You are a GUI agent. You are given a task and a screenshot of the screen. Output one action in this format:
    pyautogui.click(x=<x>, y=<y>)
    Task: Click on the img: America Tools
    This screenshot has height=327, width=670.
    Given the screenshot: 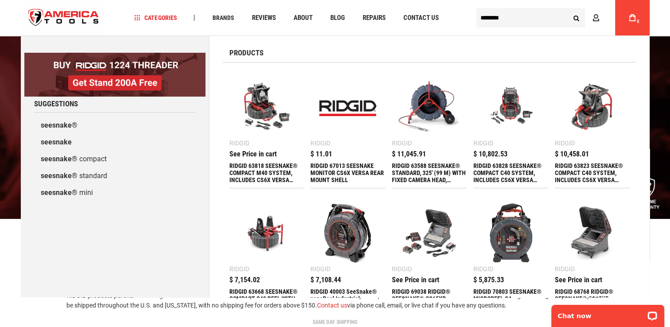 What is the action you would take?
    pyautogui.click(x=64, y=18)
    